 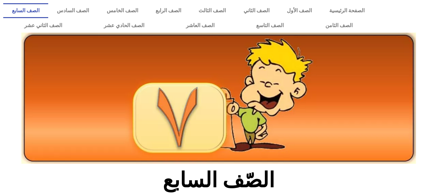 What do you see at coordinates (212, 11) in the screenshot?
I see `a: الصف الثالث` at bounding box center [212, 11].